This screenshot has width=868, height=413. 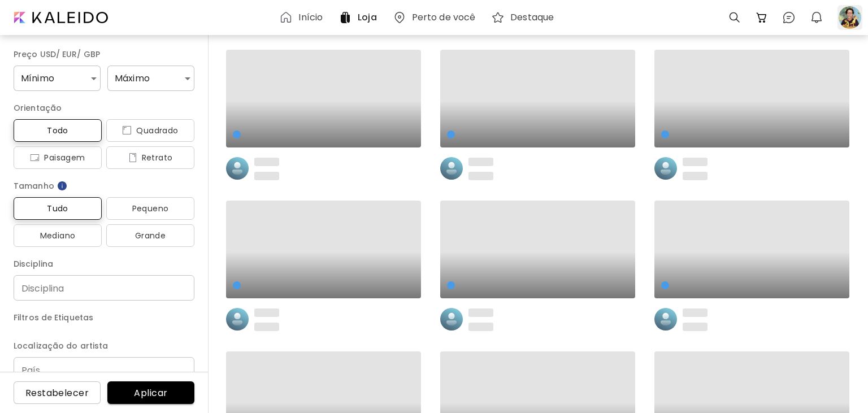 What do you see at coordinates (58, 158) in the screenshot?
I see `span: Paisagem` at bounding box center [58, 158].